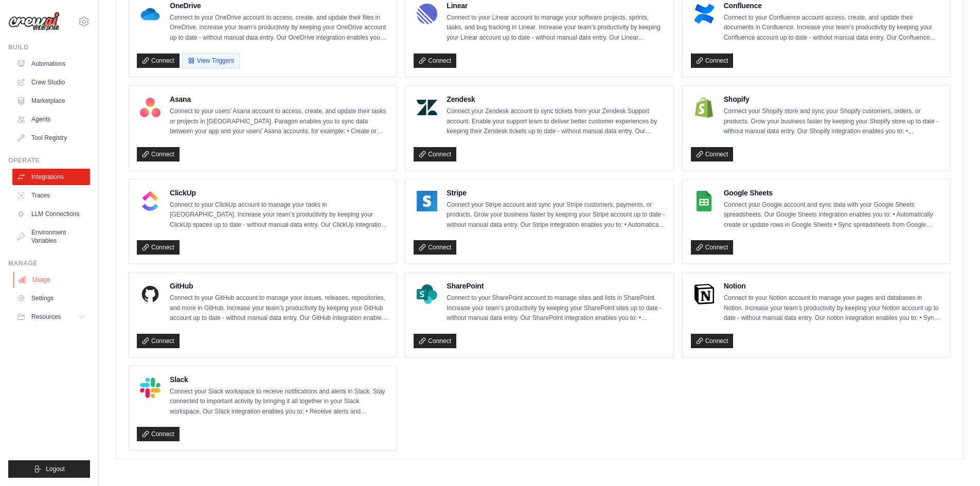 The image size is (980, 486). What do you see at coordinates (279, 193) in the screenshot?
I see `h4: ClickUp` at bounding box center [279, 193].